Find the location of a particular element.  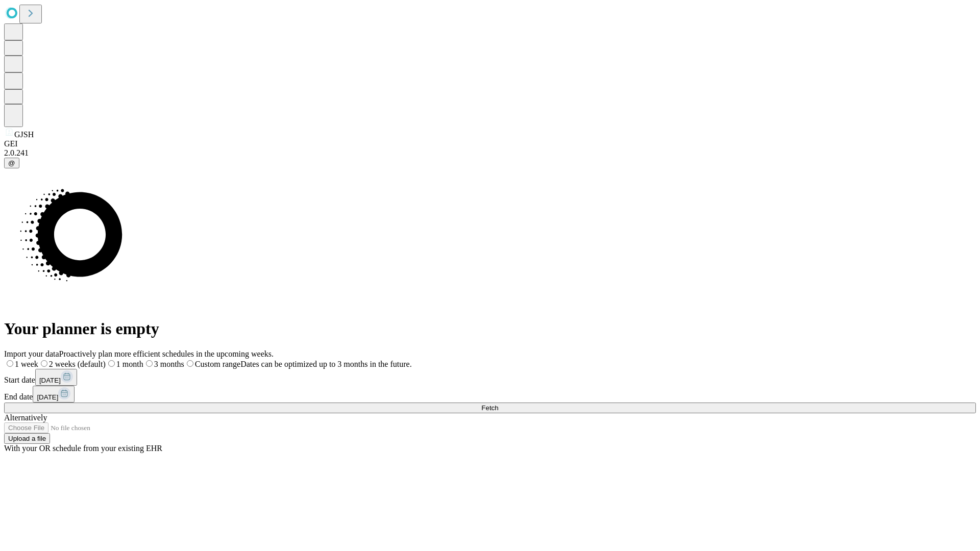

span: 2 weeks (default) is located at coordinates (77, 364).